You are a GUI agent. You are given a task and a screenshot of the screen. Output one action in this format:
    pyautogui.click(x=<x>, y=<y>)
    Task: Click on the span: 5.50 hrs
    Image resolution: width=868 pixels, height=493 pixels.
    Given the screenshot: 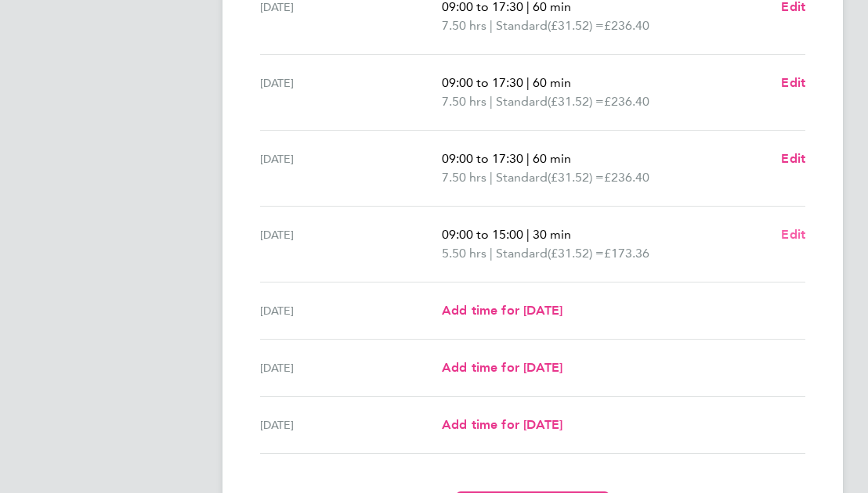 What is the action you would take?
    pyautogui.click(x=464, y=253)
    